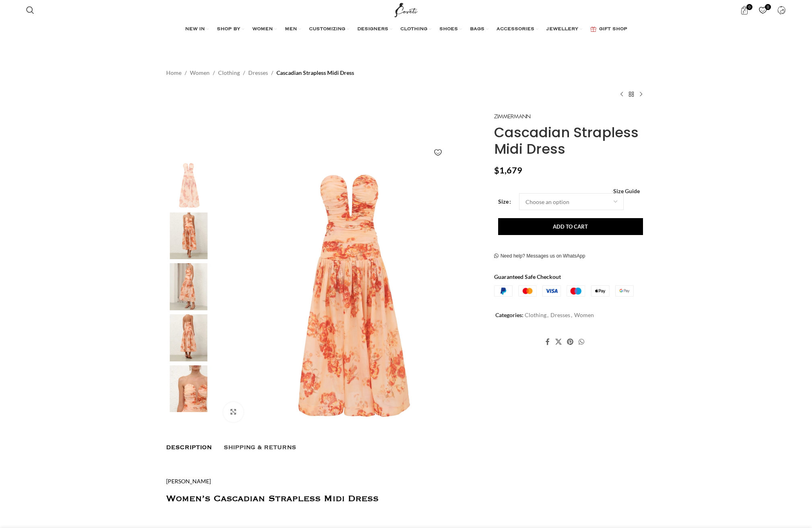  What do you see at coordinates (564, 29) in the screenshot?
I see `a: JEWELLERY` at bounding box center [564, 29].